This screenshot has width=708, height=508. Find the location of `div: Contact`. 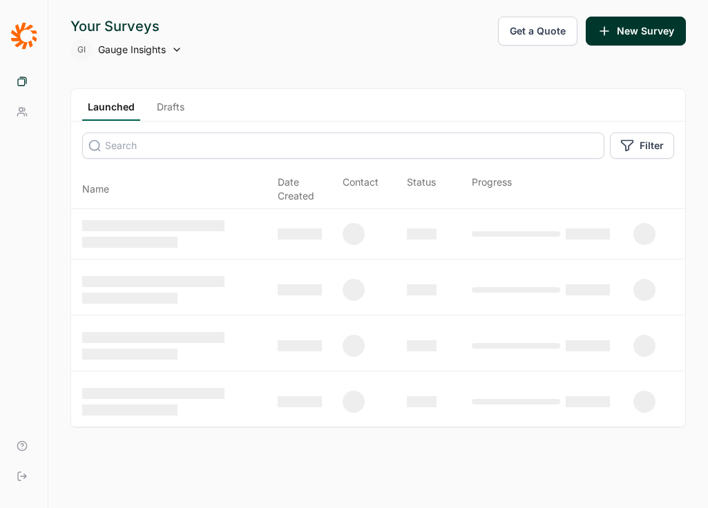

div: Contact is located at coordinates (360, 189).